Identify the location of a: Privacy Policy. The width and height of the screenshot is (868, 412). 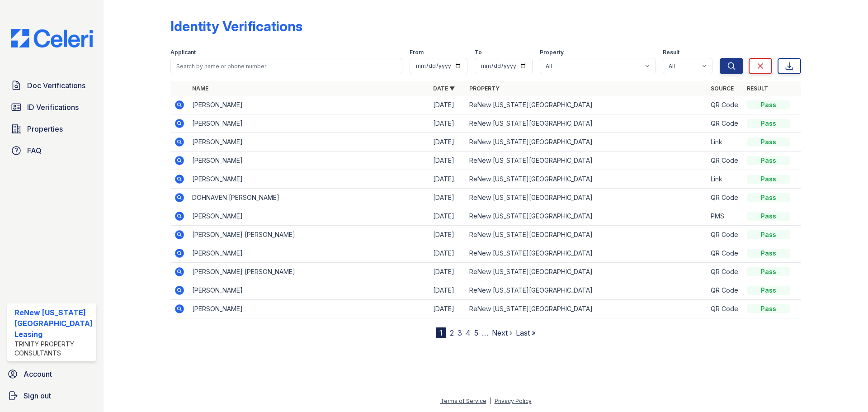
(513, 400).